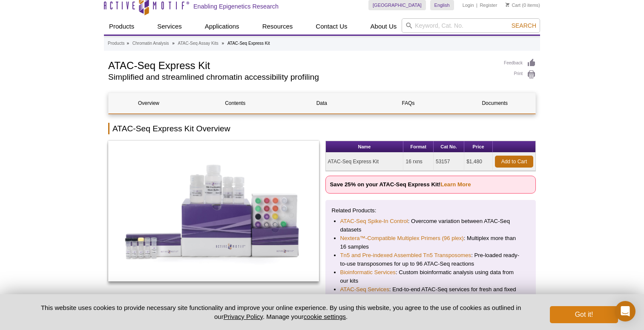 Image resolution: width=644 pixels, height=330 pixels. I want to click on a: Feedback, so click(520, 63).